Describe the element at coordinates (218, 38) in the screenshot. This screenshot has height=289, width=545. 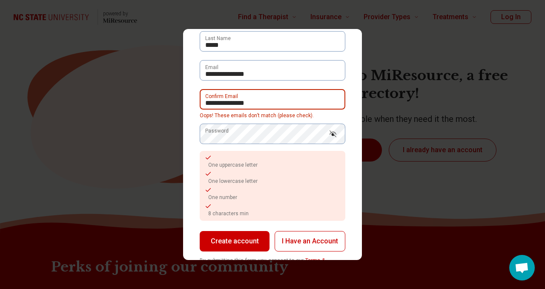
I see `label: Last Name` at that location.